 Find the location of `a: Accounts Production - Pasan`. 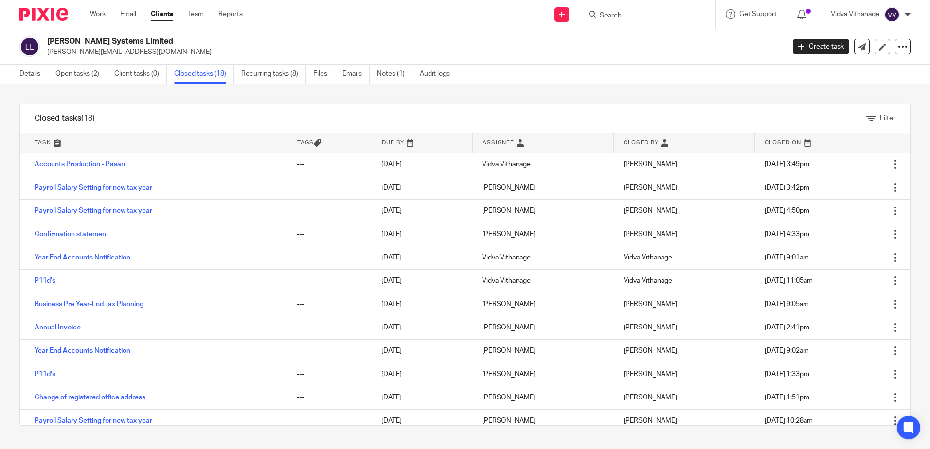

a: Accounts Production - Pasan is located at coordinates (80, 164).